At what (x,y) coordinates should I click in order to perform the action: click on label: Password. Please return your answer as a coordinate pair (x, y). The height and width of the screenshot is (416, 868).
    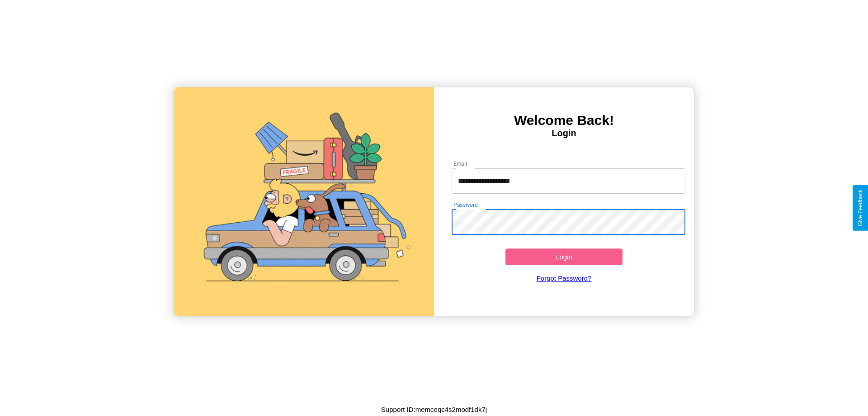
    Looking at the image, I should click on (466, 205).